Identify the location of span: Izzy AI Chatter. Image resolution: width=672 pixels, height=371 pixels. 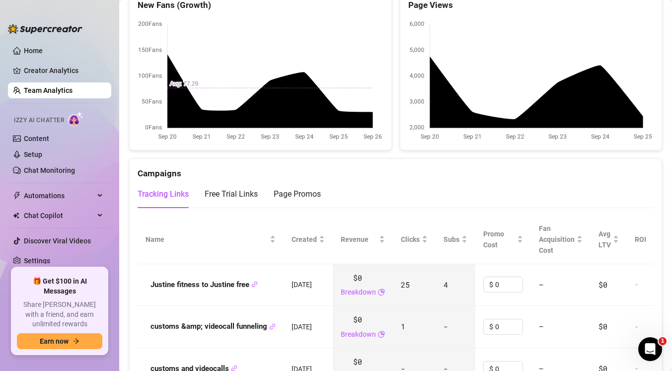
(39, 120).